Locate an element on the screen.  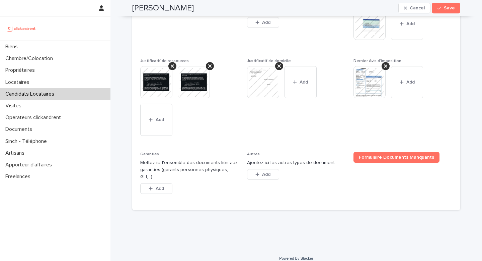
p: Mettez ici l'ensemble des documents liés aux garanties (garants personnes physiques, GLI,...) is located at coordinates (190, 169).